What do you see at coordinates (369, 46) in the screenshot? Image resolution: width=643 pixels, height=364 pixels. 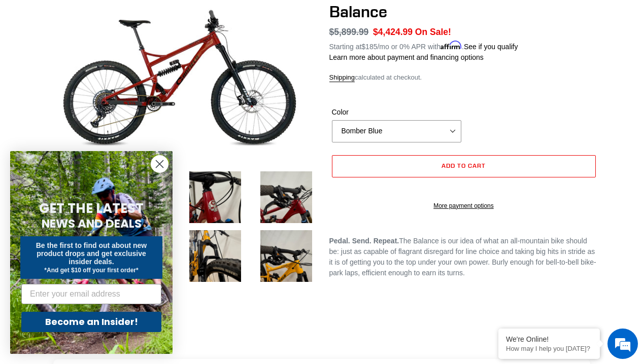 I see `span: $185` at bounding box center [369, 46].